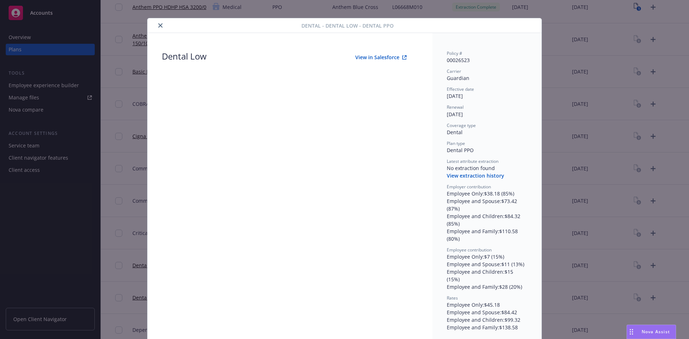 This screenshot has width=689, height=339. I want to click on div: No extraction found, so click(487, 168).